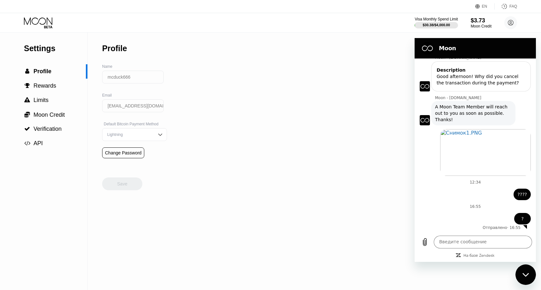 The width and height of the screenshot is (541, 290). What do you see at coordinates (41, 100) in the screenshot?
I see `span: Limits` at bounding box center [41, 100].